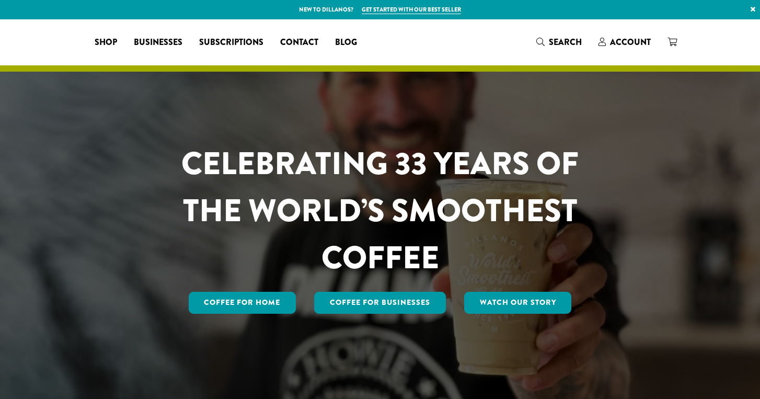 The image size is (760, 399). Describe the element at coordinates (565, 42) in the screenshot. I see `span: Search` at that location.